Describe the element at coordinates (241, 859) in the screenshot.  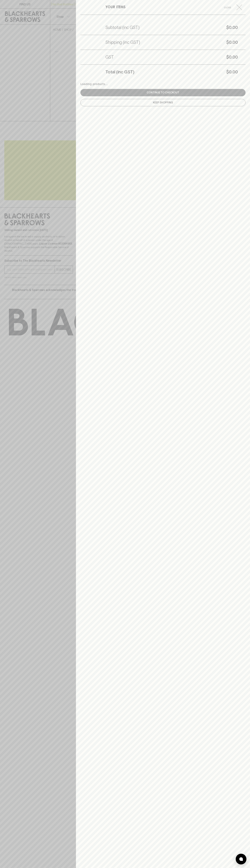
I see `img: bubble-icon` at that location.